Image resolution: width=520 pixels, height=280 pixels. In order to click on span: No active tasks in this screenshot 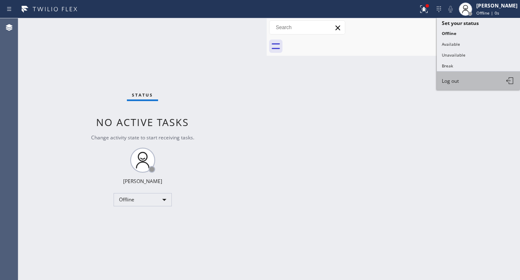, I will do `click(142, 122)`.